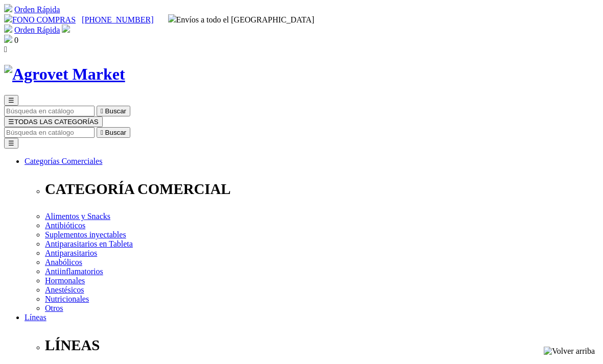 The height and width of the screenshot is (364, 603). What do you see at coordinates (40, 20) in the screenshot?
I see `a: FONO COMPRAS` at bounding box center [40, 20].